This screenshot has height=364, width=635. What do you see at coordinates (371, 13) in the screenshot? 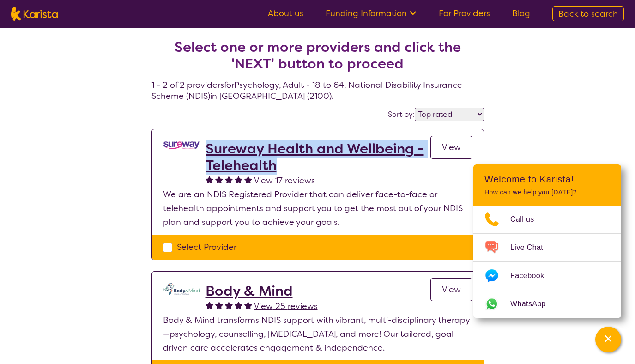
I see `a: Funding Information` at bounding box center [371, 13].